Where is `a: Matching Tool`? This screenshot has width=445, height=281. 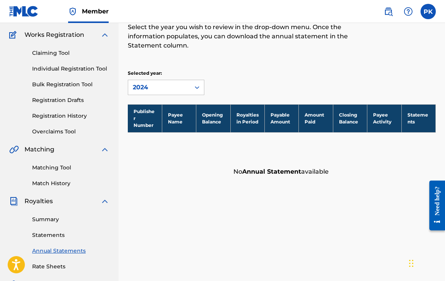
a: Matching Tool is located at coordinates (71, 167).